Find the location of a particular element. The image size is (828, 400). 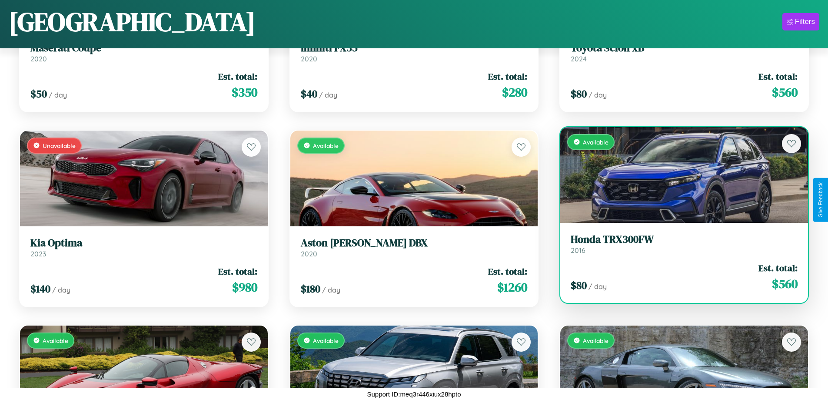

span: $ 350 is located at coordinates (244, 92).